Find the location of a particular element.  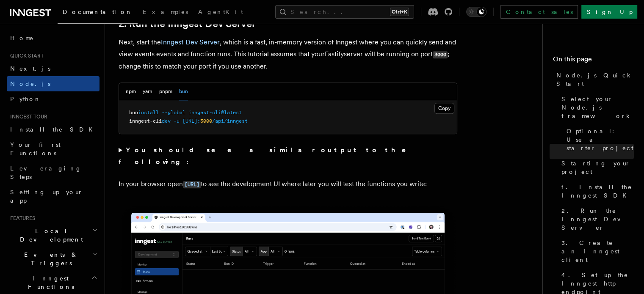

a: Select your Node.js framework is located at coordinates (596, 107).